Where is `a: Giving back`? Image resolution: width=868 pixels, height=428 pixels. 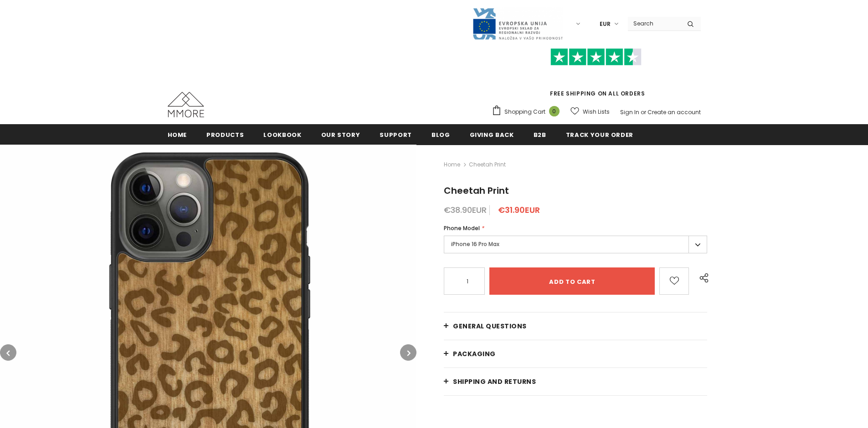
a: Giving back is located at coordinates (492, 134).